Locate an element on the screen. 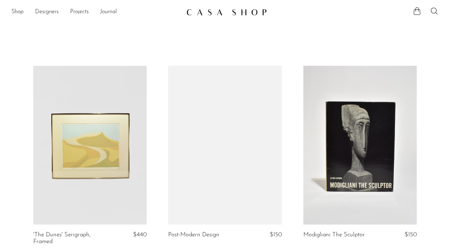  span: $440 is located at coordinates (140, 234).